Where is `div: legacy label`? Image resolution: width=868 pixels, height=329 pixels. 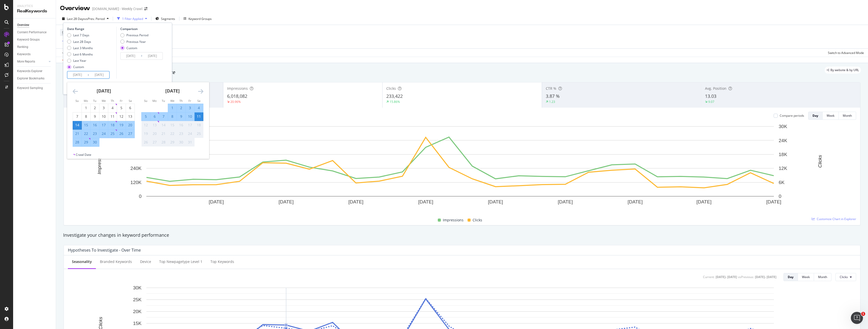 div: legacy label is located at coordinates (843, 70).